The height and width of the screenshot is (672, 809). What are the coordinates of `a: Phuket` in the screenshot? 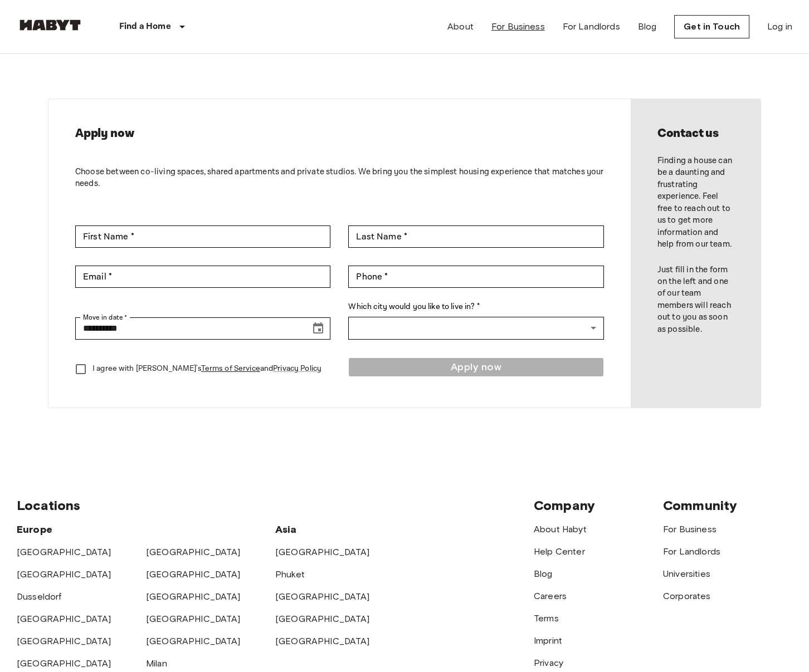 It's located at (290, 574).